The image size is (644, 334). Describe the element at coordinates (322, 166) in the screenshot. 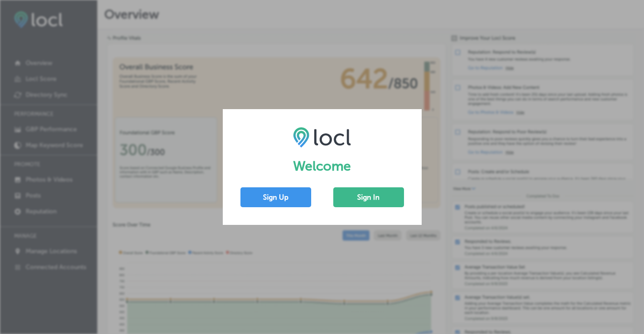

I see `h1: Welcome` at that location.